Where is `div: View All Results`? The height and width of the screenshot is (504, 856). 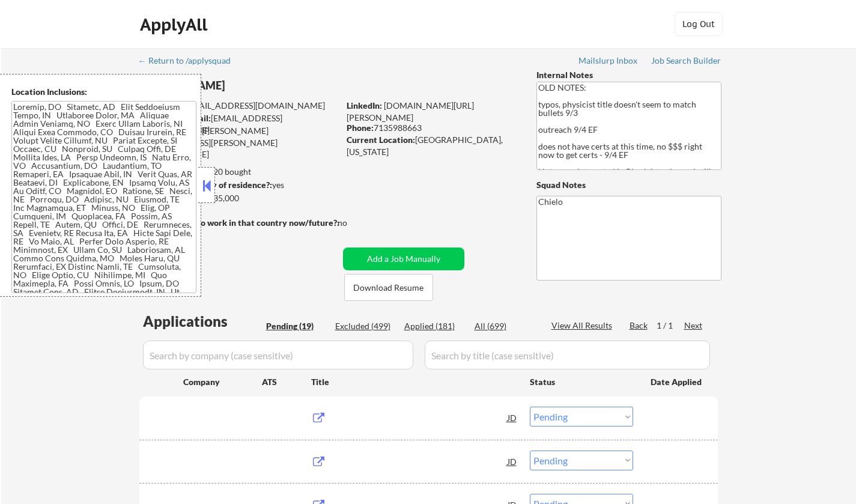 div: View All Results is located at coordinates (583, 326).